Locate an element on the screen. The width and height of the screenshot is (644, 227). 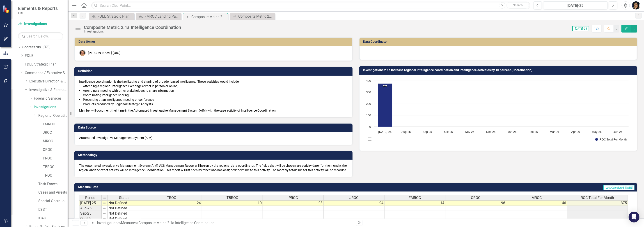
h3: Measure Data is located at coordinates (186, 187).